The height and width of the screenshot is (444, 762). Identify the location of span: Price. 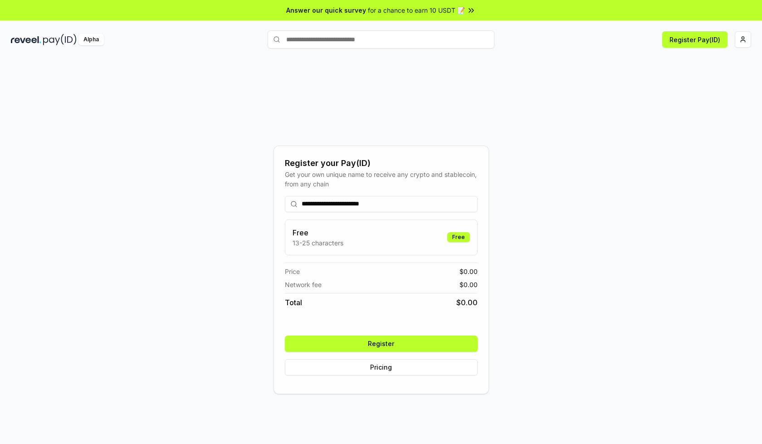
(292, 271).